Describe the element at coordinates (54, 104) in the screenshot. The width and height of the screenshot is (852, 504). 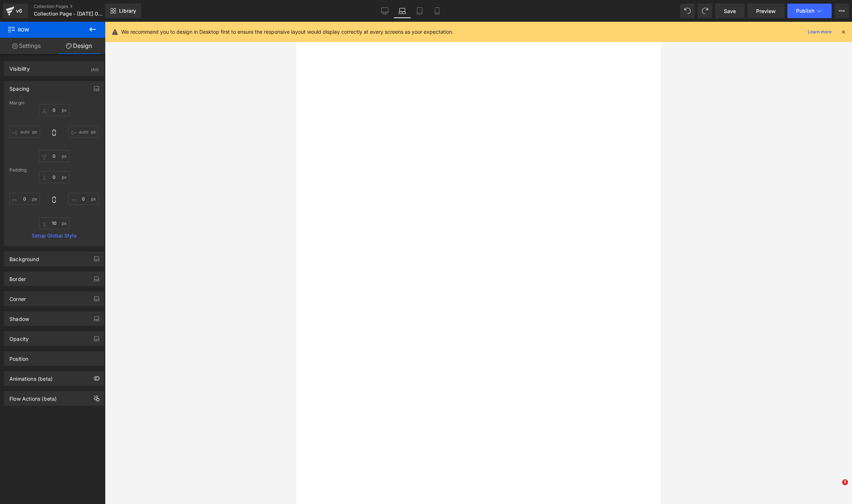
I see `div: Margin` at that location.